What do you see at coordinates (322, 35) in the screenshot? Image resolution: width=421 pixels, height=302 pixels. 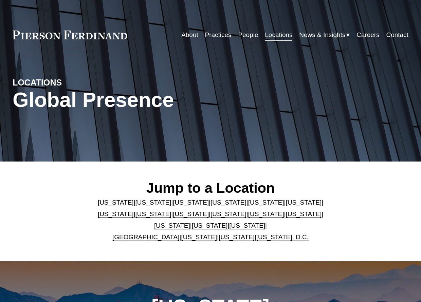 I see `span: News & Insights` at bounding box center [322, 35].